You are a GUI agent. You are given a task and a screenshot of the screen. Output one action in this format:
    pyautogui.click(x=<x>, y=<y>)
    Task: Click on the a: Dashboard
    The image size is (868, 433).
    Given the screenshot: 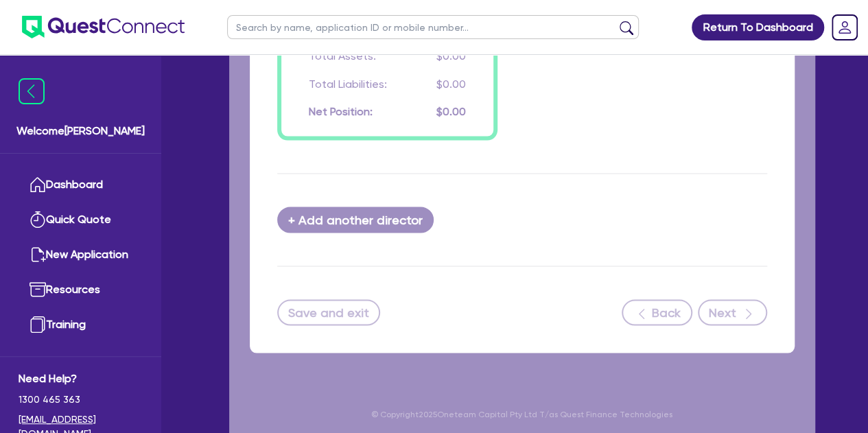 What is the action you would take?
    pyautogui.click(x=80, y=185)
    